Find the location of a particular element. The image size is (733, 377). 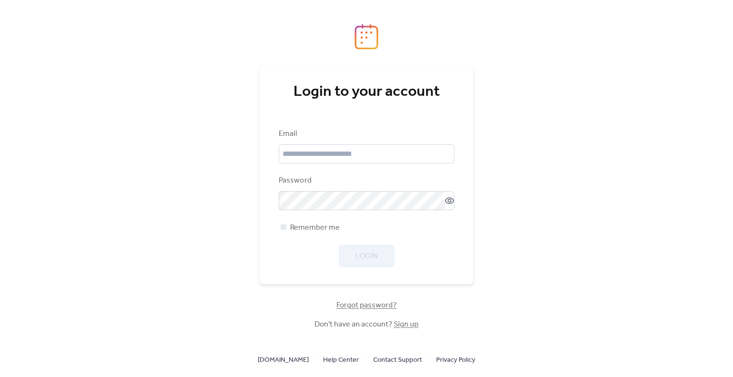

span: Help Center is located at coordinates (341, 361).